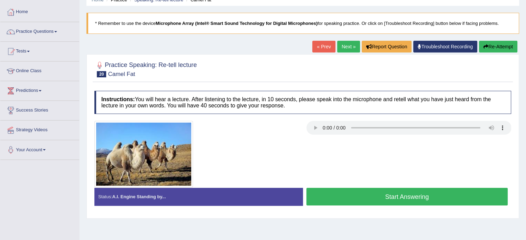  I want to click on strong: A.I. Engine Standing by..., so click(139, 197).